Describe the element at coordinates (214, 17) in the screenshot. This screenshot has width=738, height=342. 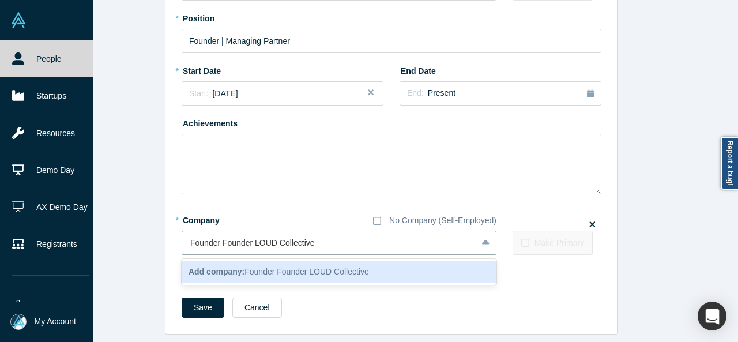
I see `label: Position` at that location.